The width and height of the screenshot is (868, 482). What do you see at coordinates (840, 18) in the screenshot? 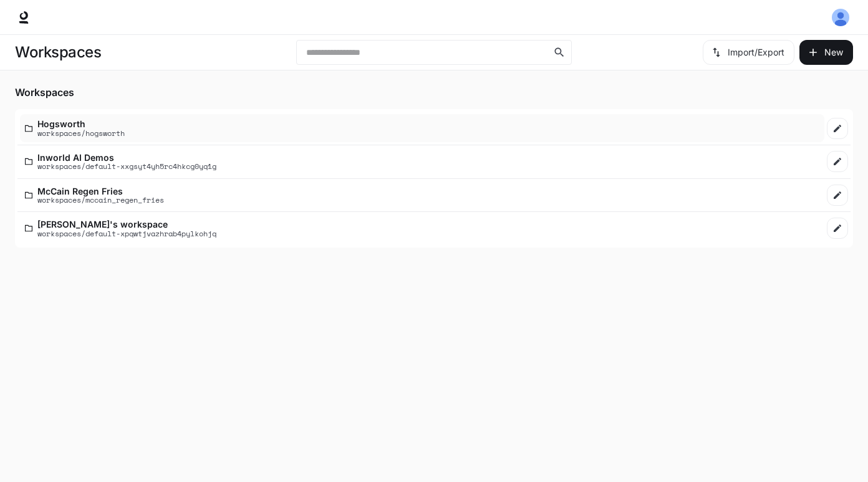
I see `button: User avatar` at bounding box center [840, 18].